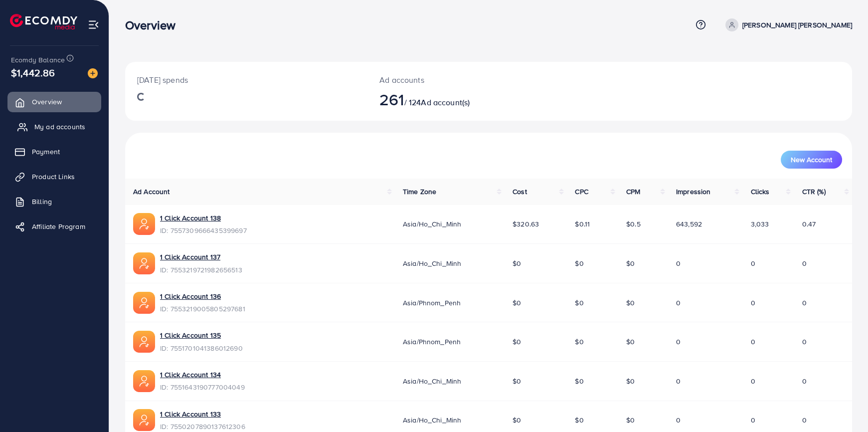 This screenshot has height=432, width=868. Describe the element at coordinates (33, 72) in the screenshot. I see `span: $1,442.86` at that location.